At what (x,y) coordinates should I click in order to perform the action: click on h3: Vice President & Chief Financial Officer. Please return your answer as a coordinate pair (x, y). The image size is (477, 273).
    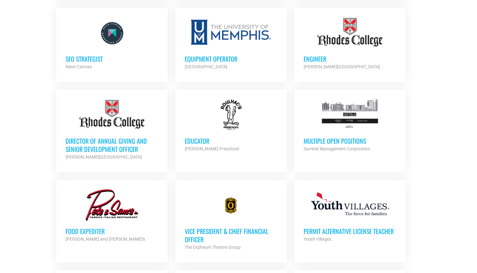
    Looking at the image, I should click on (231, 236).